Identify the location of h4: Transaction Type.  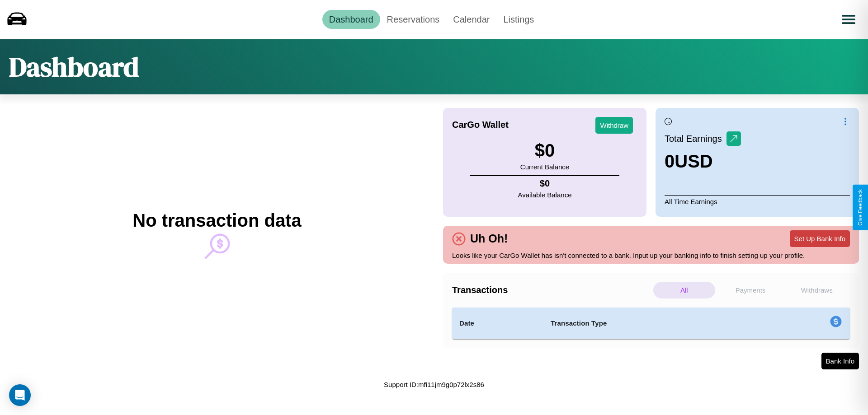
(653, 323).